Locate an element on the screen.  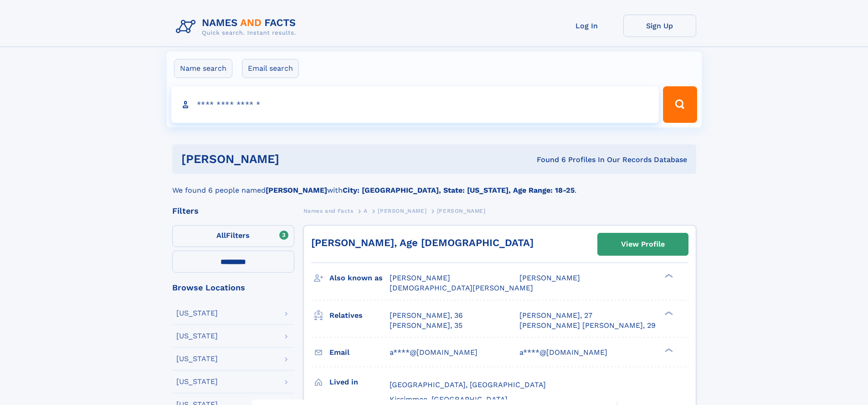
span: All is located at coordinates (221, 235).